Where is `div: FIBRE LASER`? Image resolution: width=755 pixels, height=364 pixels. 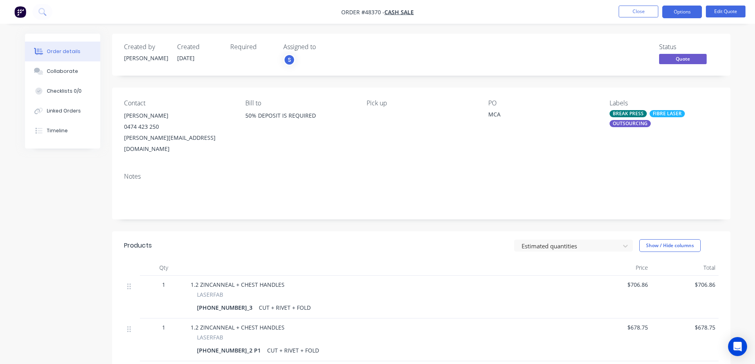
div: FIBRE LASER is located at coordinates (667, 114).